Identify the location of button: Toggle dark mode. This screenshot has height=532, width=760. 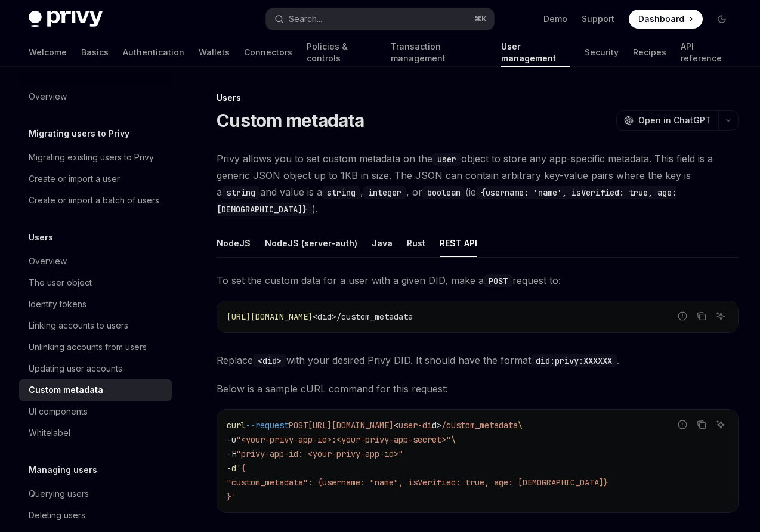
(722, 19).